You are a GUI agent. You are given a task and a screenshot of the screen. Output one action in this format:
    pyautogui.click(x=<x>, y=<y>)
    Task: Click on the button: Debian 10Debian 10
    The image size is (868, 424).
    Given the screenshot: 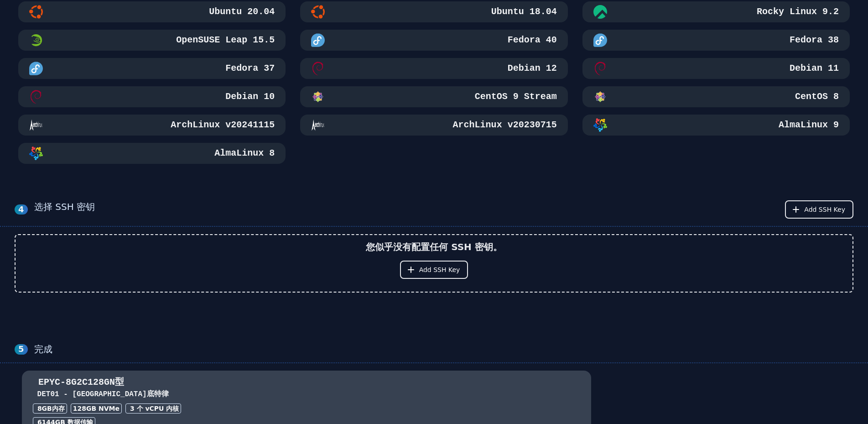 What is the action you would take?
    pyautogui.click(x=152, y=97)
    